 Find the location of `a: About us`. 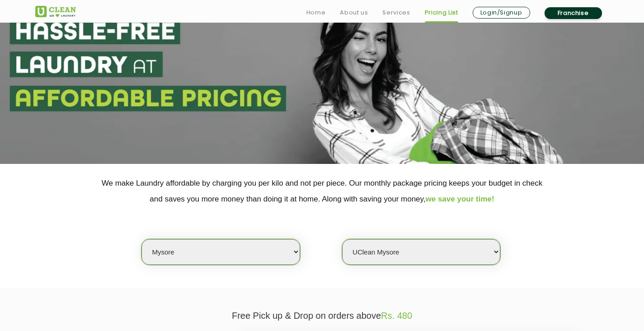

a: About us is located at coordinates (354, 13).